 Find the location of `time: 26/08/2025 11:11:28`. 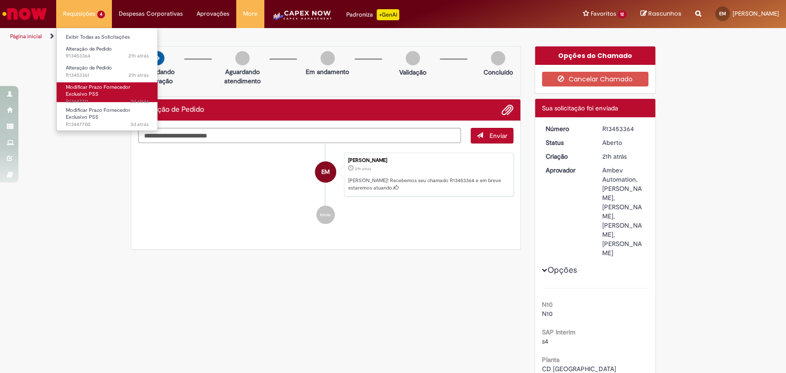

time: 26/08/2025 11:11:28 is located at coordinates (139, 124).